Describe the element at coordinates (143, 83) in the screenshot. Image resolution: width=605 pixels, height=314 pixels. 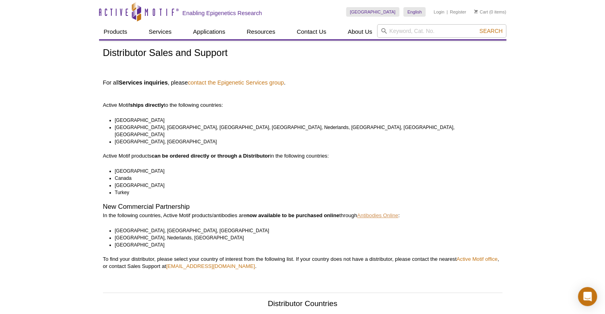
I see `strong: Services inquiries` at that location.